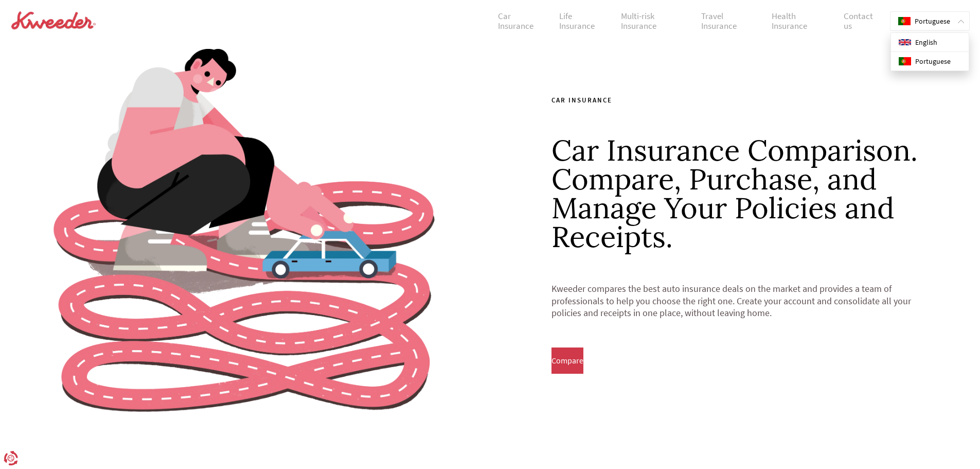 The width and height of the screenshot is (980, 469). What do you see at coordinates (858, 21) in the screenshot?
I see `font: Contact us` at bounding box center [858, 21].